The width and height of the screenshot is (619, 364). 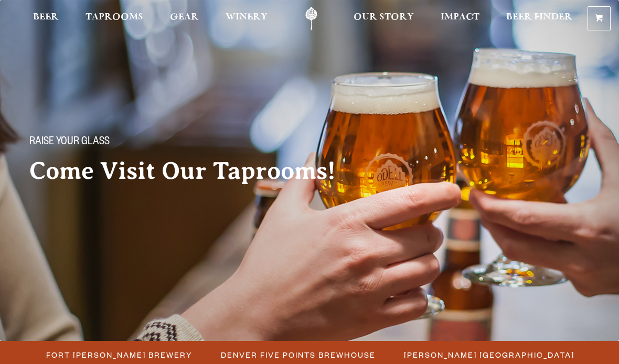 I want to click on span: Beer, so click(x=46, y=17).